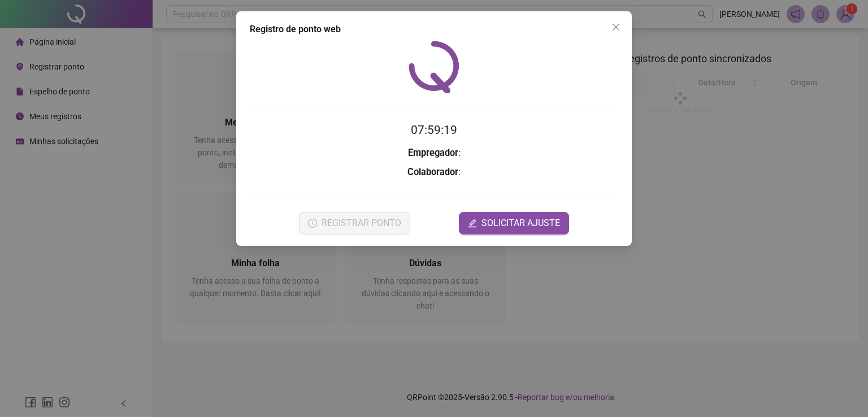 The image size is (868, 417). I want to click on time: 07:59:19, so click(434, 130).